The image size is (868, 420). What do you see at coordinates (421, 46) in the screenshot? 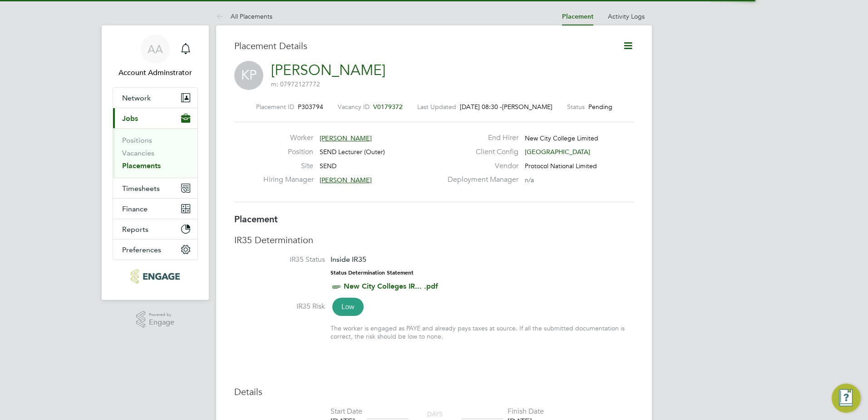
I see `h3: Placement Details` at bounding box center [421, 46].